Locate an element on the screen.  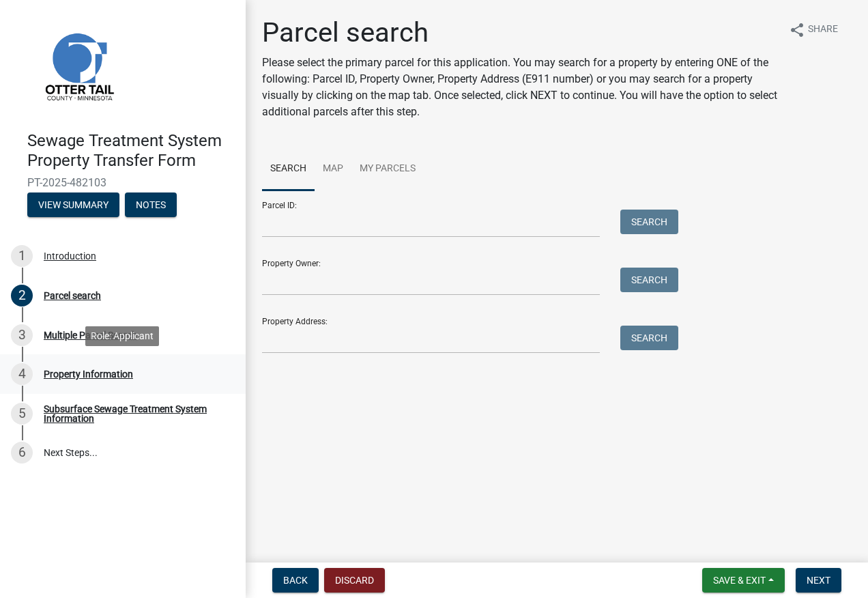
div: Parcel search is located at coordinates (72, 296).